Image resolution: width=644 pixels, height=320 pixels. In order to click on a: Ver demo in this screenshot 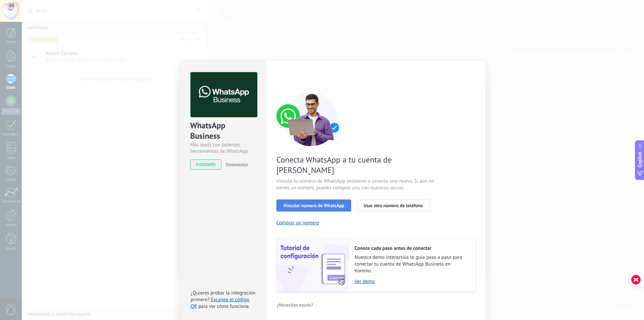, I will do `click(411, 281)`.